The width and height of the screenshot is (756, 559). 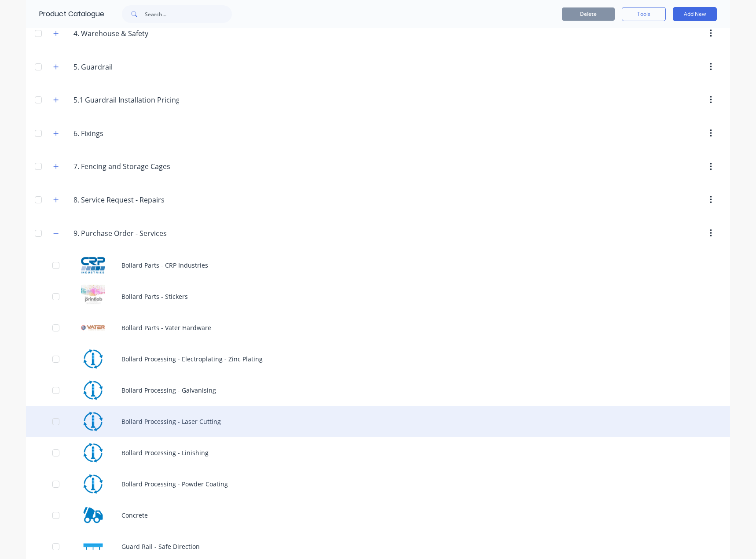 I want to click on div: ConcreteConcrete, so click(x=378, y=515).